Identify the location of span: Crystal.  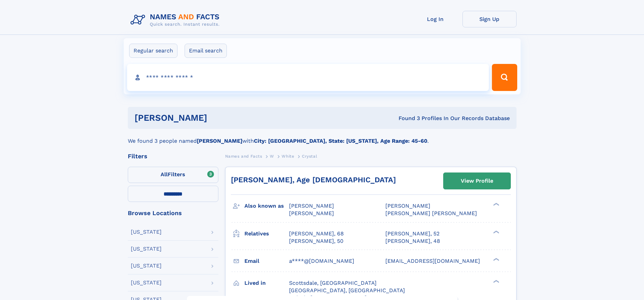
(309, 156).